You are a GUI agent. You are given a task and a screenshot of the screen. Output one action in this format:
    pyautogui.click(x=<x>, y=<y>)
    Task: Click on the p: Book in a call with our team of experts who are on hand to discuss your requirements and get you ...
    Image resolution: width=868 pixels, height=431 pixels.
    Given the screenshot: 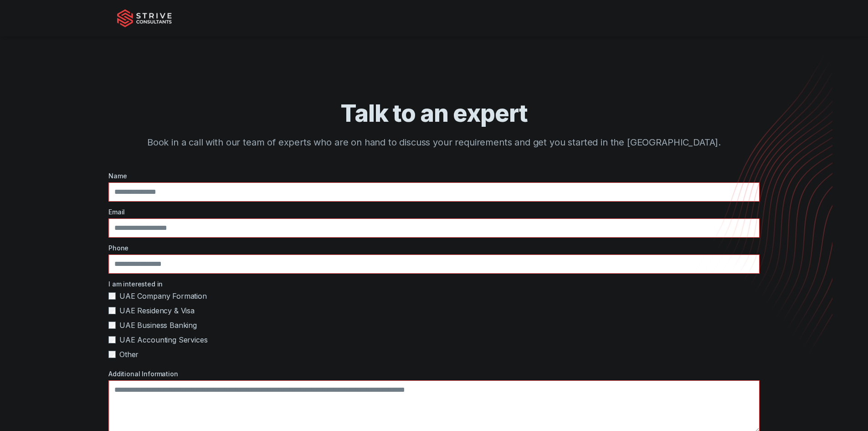 What is the action you would take?
    pyautogui.click(x=434, y=143)
    